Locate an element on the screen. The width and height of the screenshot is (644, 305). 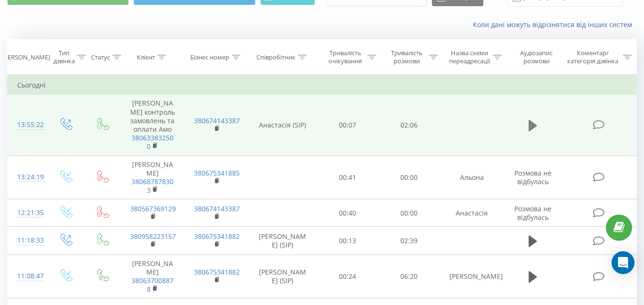
td: Анастасія is located at coordinates (472, 213).